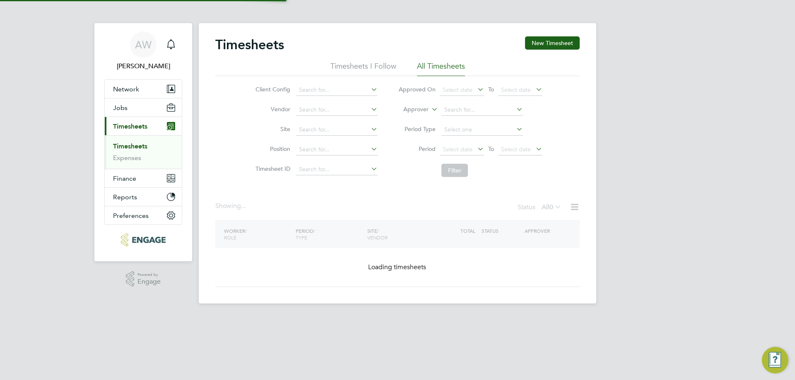  Describe the element at coordinates (143, 240) in the screenshot. I see `img: konnectrecruit-logo-retina.png` at that location.